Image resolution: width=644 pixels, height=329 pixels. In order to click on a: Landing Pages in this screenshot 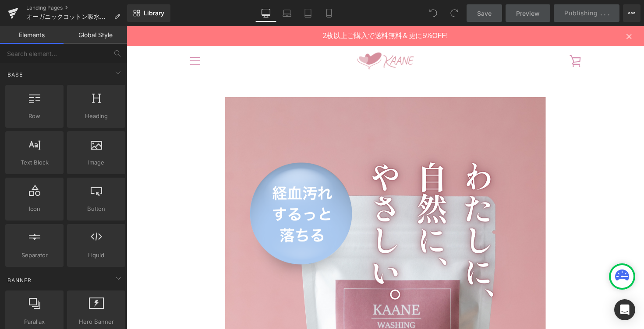, I will do `click(77, 7)`.